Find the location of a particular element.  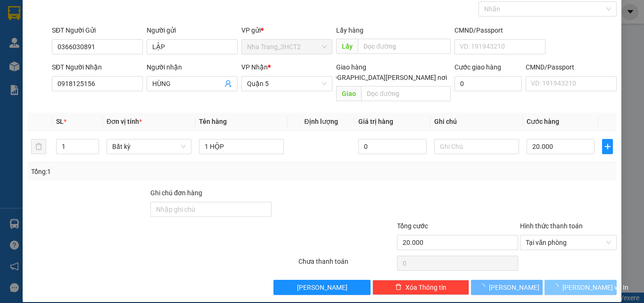

span: Tại văn phòng is located at coordinates (569, 242).